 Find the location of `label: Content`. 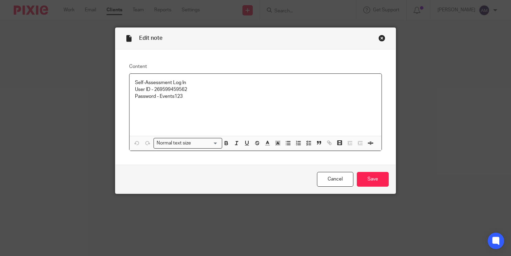

label: Content is located at coordinates (255, 67).